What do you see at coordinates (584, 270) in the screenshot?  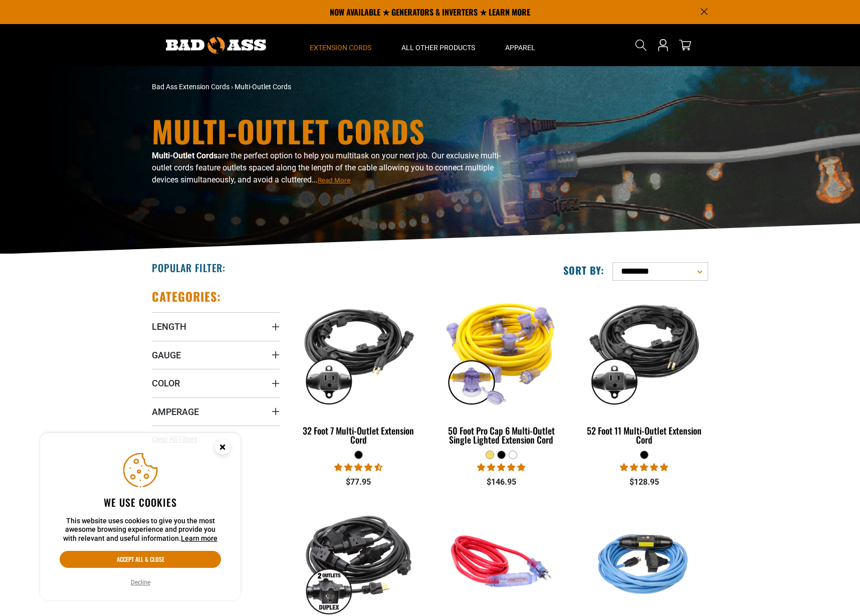 I see `label: Sort by:` at bounding box center [584, 270].